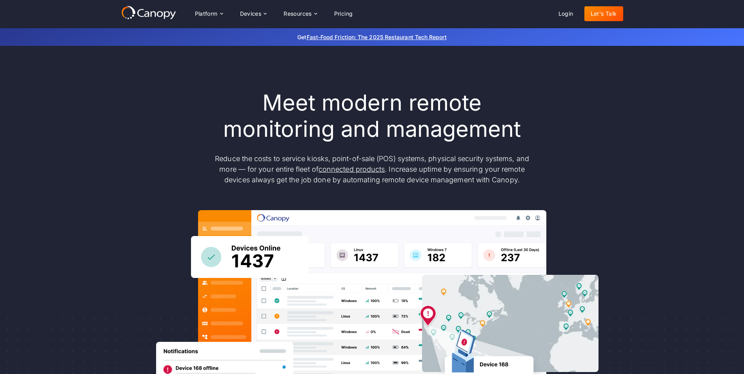 The height and width of the screenshot is (374, 744). Describe the element at coordinates (372, 116) in the screenshot. I see `h1: Meet modern remote monitoring and management` at that location.